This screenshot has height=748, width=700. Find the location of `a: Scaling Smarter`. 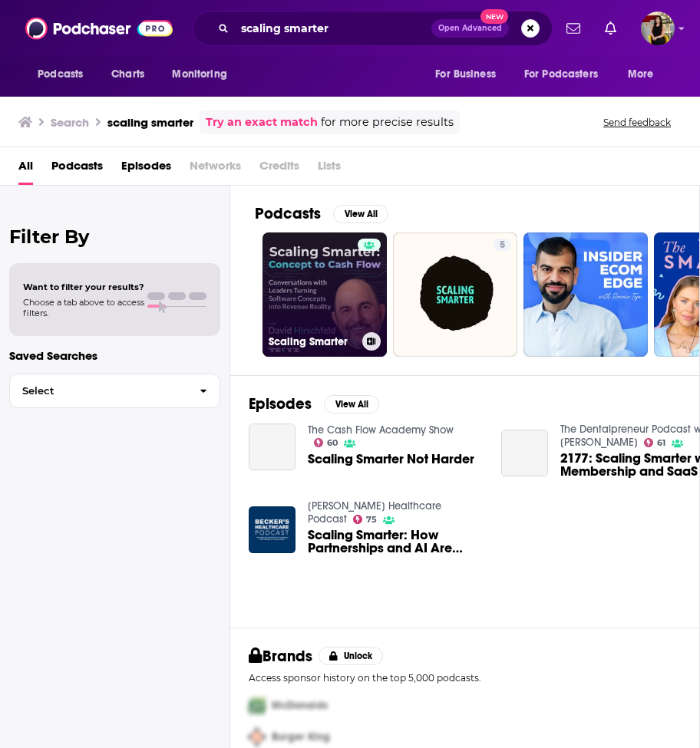

a: Scaling Smarter is located at coordinates (325, 294).